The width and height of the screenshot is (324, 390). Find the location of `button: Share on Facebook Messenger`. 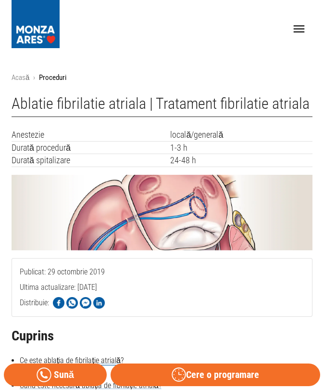

button: Share on Facebook Messenger is located at coordinates (86, 303).